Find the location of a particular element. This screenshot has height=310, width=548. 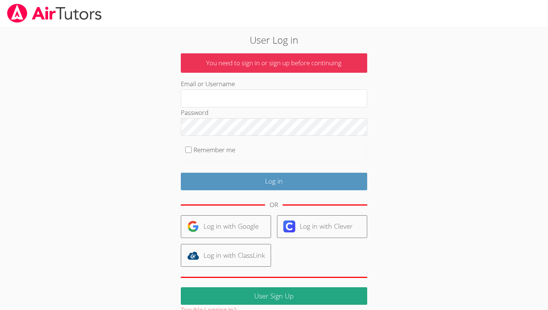

img: google-logo-50288ca7cdecda66e5e0955fdab243c47b7ad437acaf1139b6f446037453330a.svg is located at coordinates (193, 226).